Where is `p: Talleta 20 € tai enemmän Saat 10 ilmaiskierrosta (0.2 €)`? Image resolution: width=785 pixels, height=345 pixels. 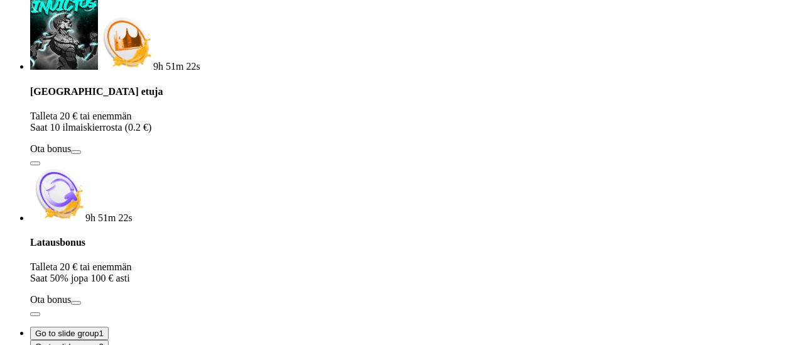
p: Talleta 20 € tai enemmän Saat 10 ilmaiskierrosta (0.2 €) is located at coordinates (405, 122).